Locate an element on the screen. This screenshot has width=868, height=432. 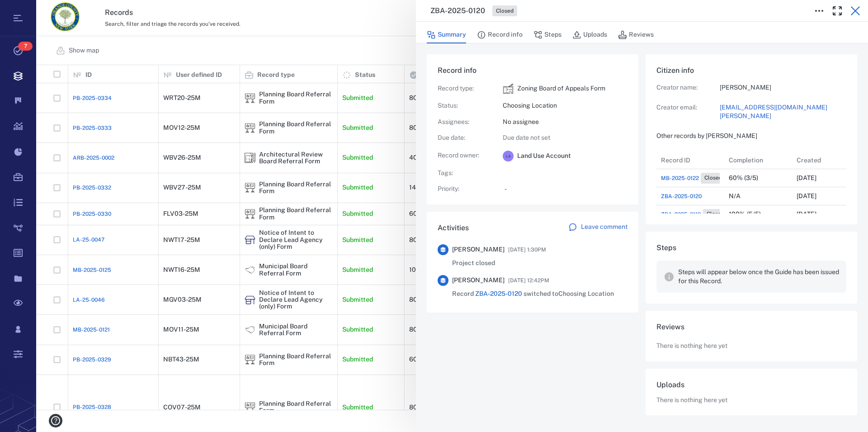
span: 7 is located at coordinates (25, 46).